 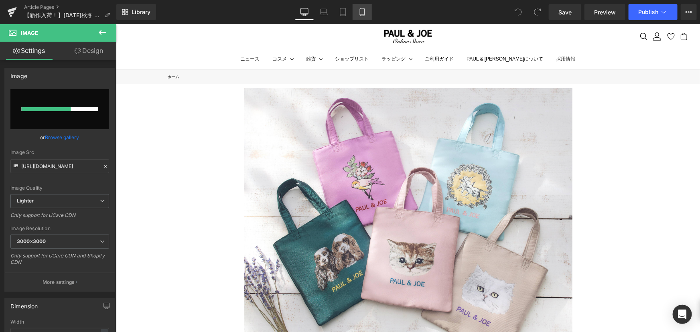 I want to click on b: 3000x3000, so click(x=31, y=241).